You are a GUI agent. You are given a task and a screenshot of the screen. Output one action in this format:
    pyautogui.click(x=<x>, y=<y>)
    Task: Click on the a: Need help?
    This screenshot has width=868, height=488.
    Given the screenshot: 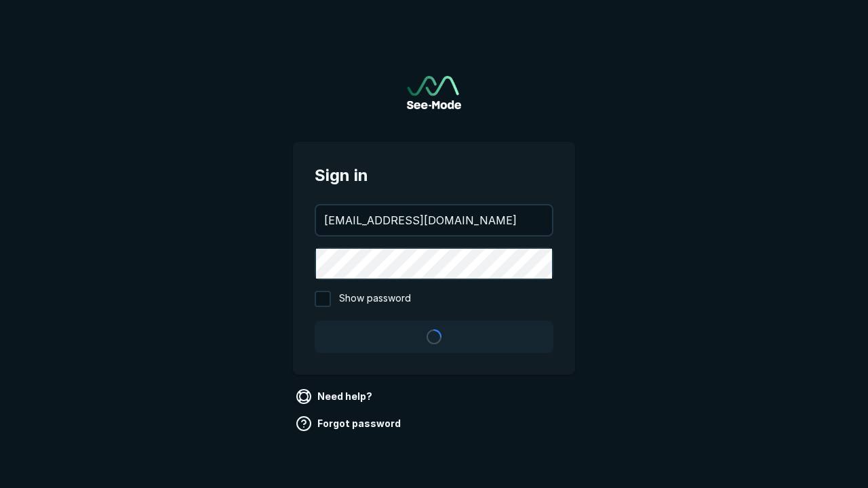 What is the action you would take?
    pyautogui.click(x=335, y=397)
    